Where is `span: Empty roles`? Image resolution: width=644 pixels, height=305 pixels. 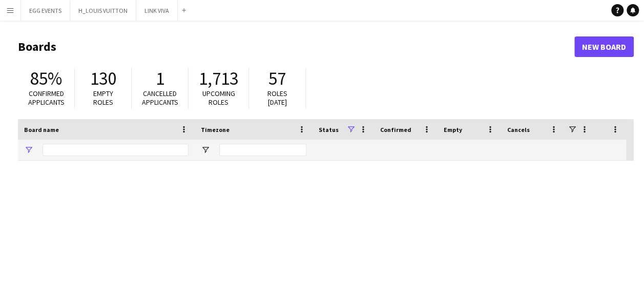
span: Empty roles is located at coordinates (103, 98).